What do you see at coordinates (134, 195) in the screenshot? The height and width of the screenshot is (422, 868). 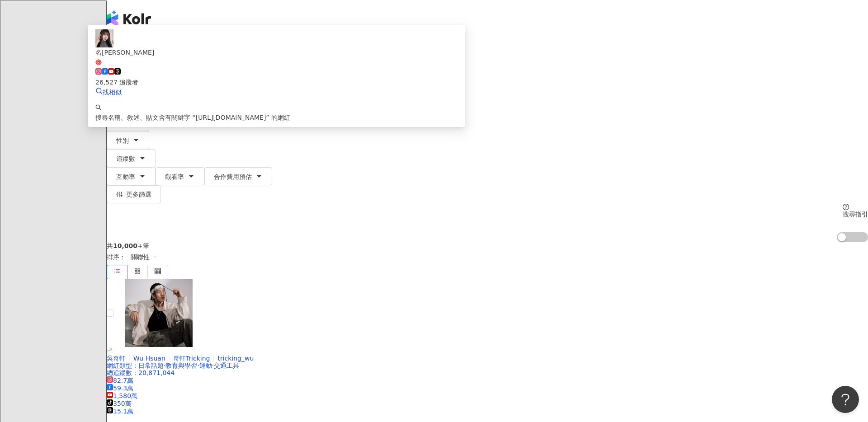 I see `button: 更多篩選` at bounding box center [134, 195].